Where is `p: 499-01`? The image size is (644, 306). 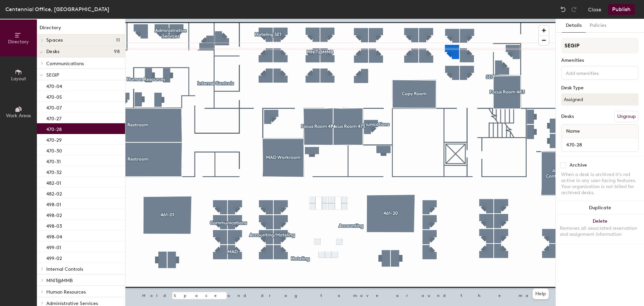 p: 499-01 is located at coordinates (54, 247).